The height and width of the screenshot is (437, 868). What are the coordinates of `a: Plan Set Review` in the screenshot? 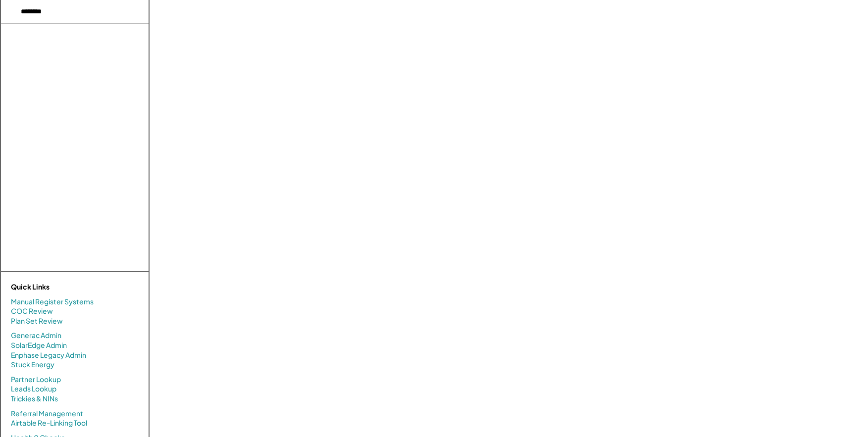 It's located at (37, 321).